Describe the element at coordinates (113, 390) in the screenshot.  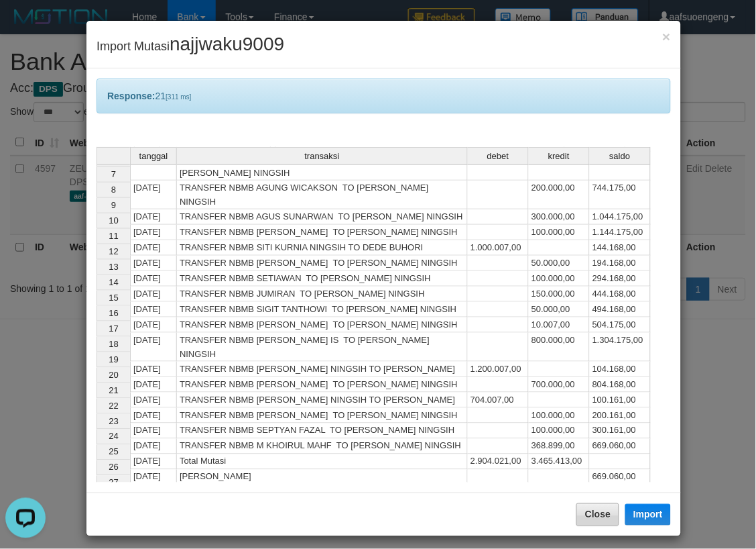
I see `span: 21` at that location.